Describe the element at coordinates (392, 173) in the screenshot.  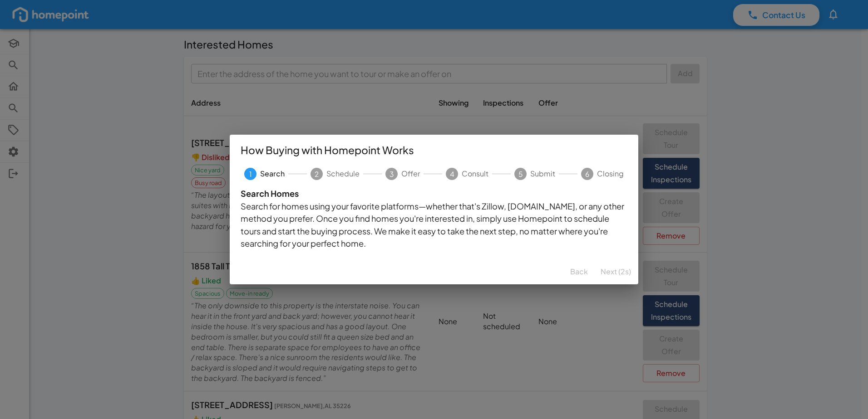
I see `text: 3` at that location.